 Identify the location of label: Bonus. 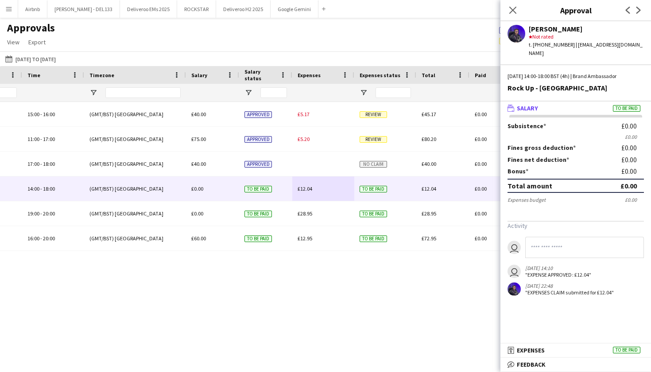
(518, 171).